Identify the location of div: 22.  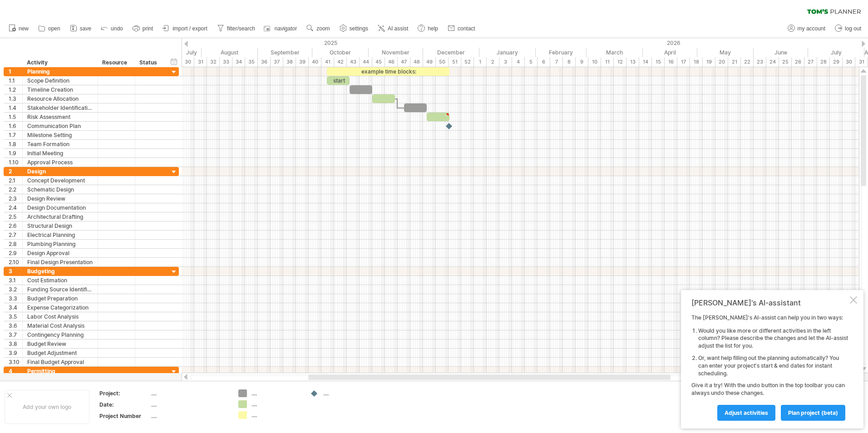
(748, 62).